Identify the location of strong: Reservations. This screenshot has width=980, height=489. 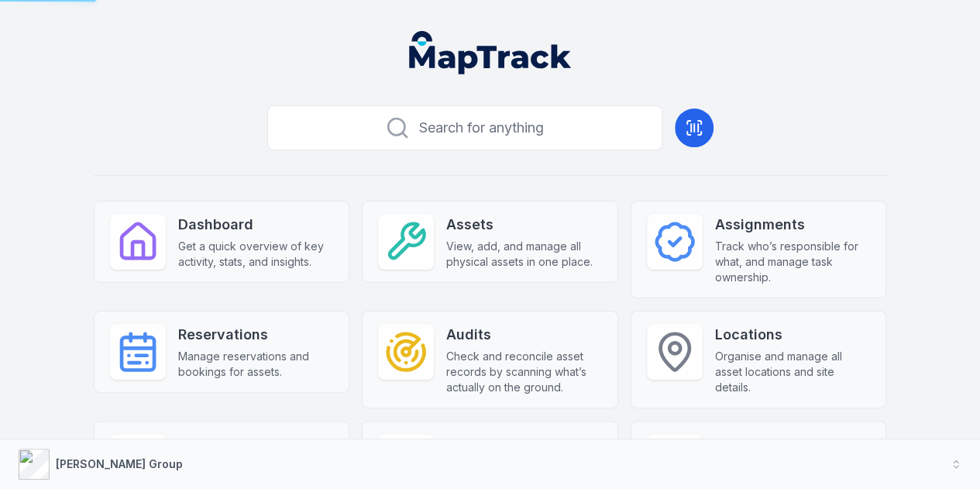
(255, 334).